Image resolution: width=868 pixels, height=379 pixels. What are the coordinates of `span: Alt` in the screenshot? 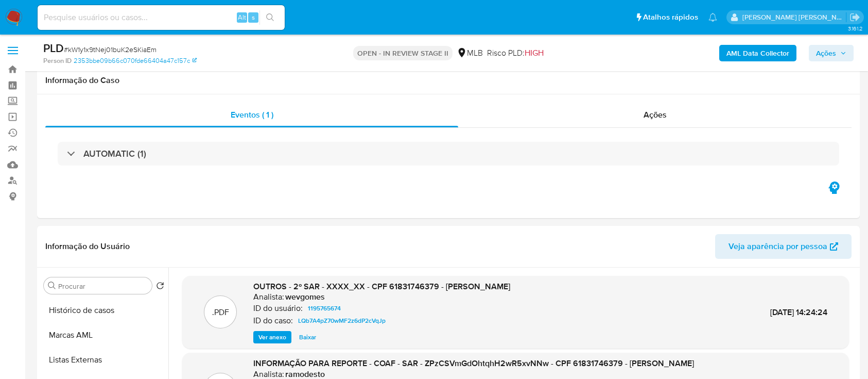 It's located at (242, 17).